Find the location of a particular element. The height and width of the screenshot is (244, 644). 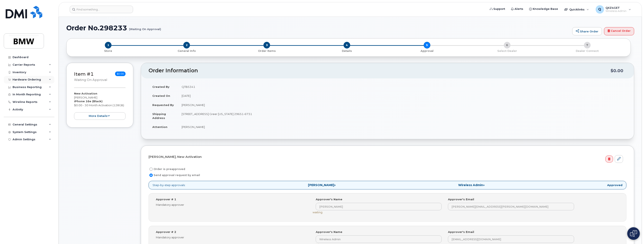

label: Approver # 2 is located at coordinates (166, 232).